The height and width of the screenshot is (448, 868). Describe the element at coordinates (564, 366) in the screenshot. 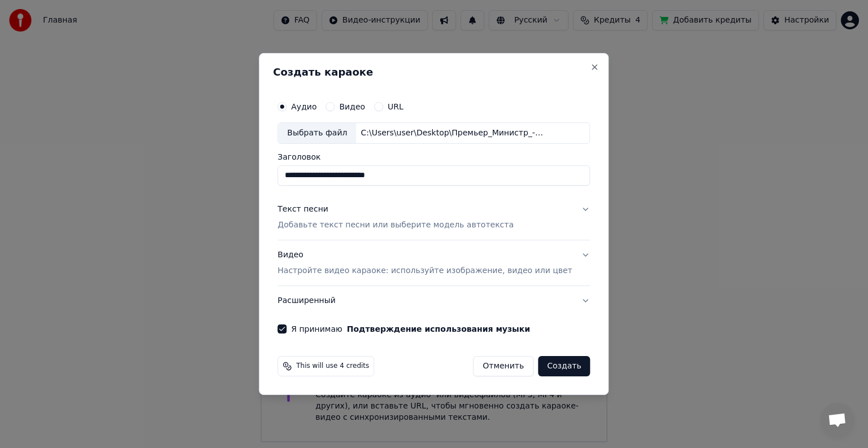

I see `button: Создать` at that location.